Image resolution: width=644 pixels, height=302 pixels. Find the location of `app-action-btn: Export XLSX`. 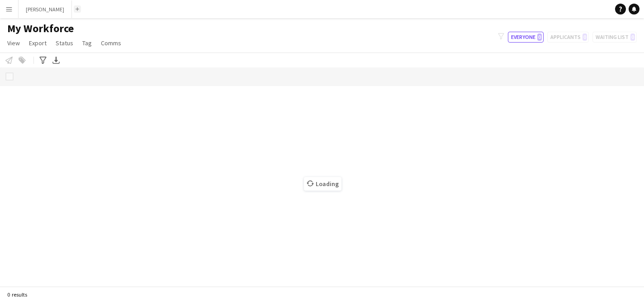

app-action-btn: Export XLSX is located at coordinates (56, 60).